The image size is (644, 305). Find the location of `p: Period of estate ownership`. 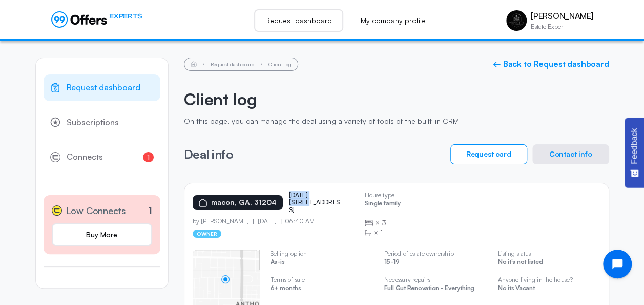

p: Period of estate ownership is located at coordinates (435, 253).